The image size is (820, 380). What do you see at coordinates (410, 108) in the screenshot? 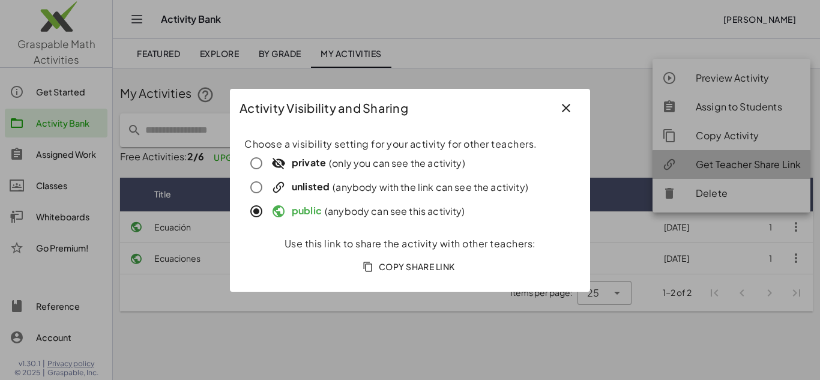
I see `div: Activity Visibility and Sharing` at bounding box center [410, 108].